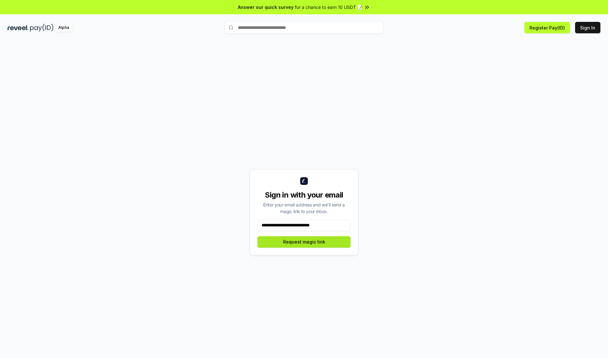 Image resolution: width=608 pixels, height=358 pixels. I want to click on button: Register Pay(ID), so click(547, 28).